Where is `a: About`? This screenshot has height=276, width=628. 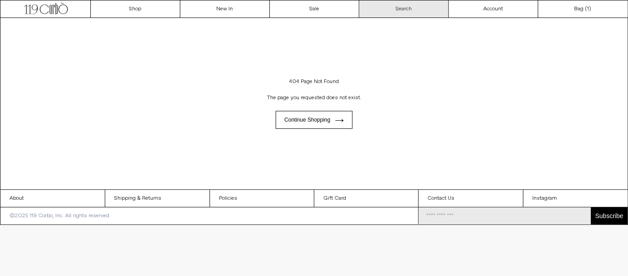
a: About is located at coordinates (53, 199).